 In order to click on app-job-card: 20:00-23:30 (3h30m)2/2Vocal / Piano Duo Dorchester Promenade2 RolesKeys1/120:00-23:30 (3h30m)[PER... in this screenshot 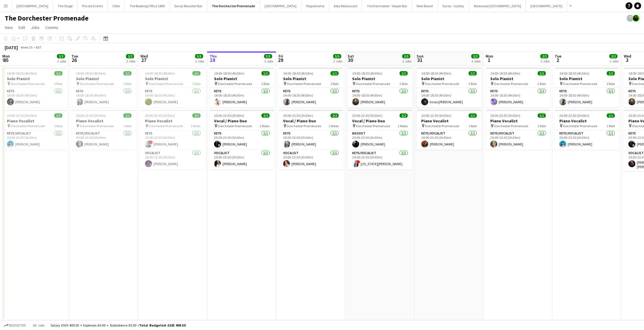, I will do `click(242, 139)`.